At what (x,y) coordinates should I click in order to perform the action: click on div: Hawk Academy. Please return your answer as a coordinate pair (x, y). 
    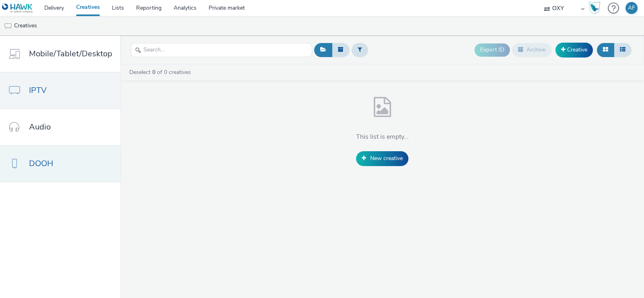
    Looking at the image, I should click on (594, 8).